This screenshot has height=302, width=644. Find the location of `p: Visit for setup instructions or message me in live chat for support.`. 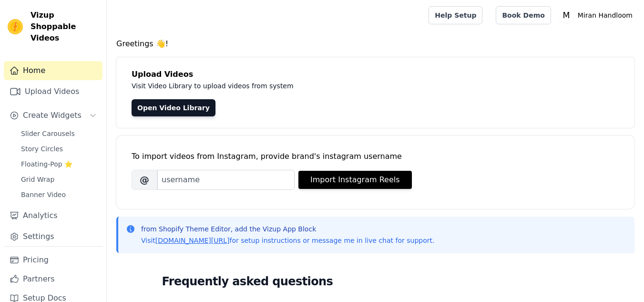

p: Visit for setup instructions or message me in live chat for support. is located at coordinates (288, 240).